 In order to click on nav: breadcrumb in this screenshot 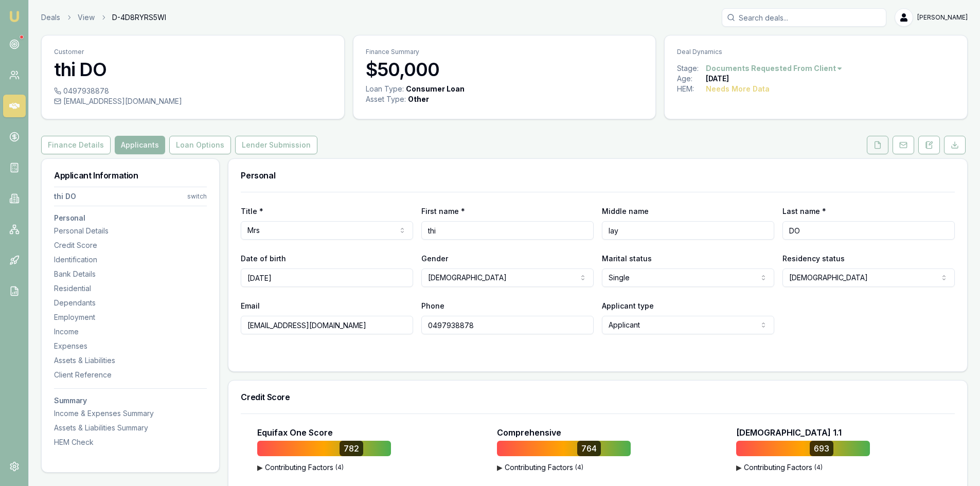, I will do `click(104, 17)`.